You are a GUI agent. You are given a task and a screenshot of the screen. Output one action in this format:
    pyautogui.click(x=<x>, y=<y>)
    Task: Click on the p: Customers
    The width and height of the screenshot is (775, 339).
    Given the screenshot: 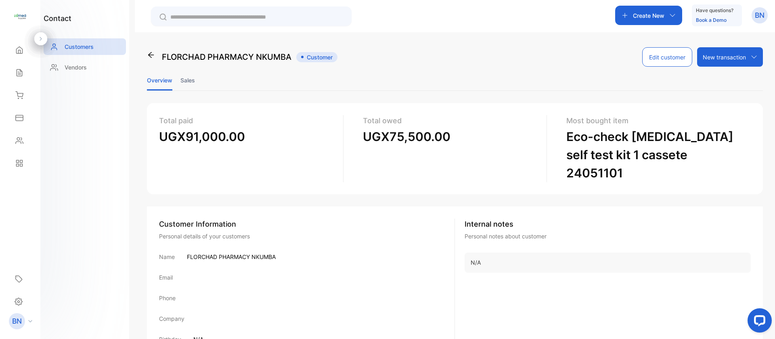 What is the action you would take?
    pyautogui.click(x=79, y=46)
    